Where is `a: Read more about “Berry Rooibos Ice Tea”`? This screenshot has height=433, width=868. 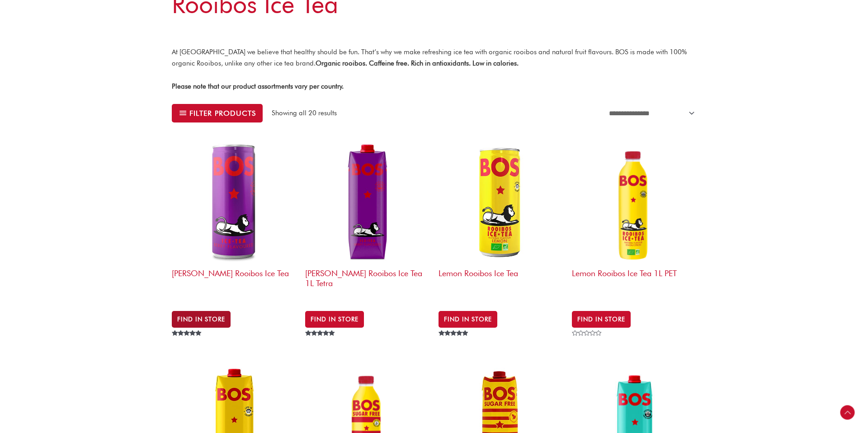 a: Read more about “Berry Rooibos Ice Tea” is located at coordinates (201, 319).